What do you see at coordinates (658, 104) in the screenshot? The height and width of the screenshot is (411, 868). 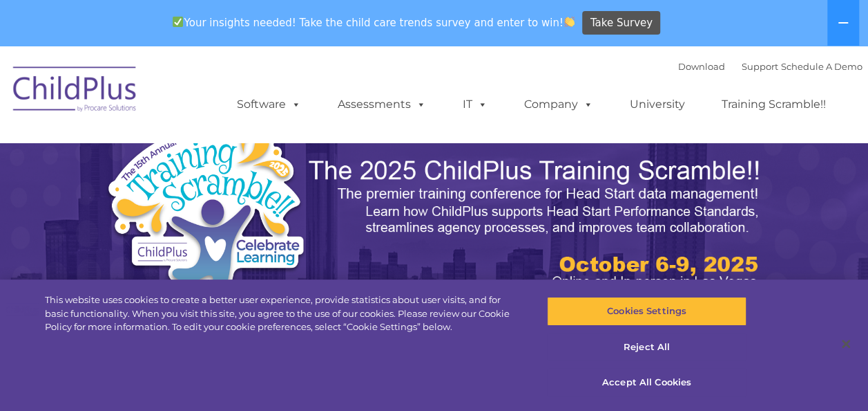 I see `a: University` at bounding box center [658, 104].